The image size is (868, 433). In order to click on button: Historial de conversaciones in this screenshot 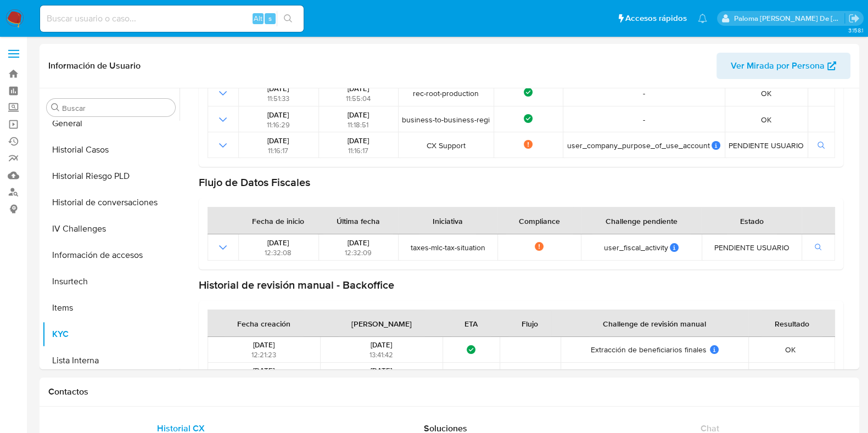, I will do `click(111, 203)`.